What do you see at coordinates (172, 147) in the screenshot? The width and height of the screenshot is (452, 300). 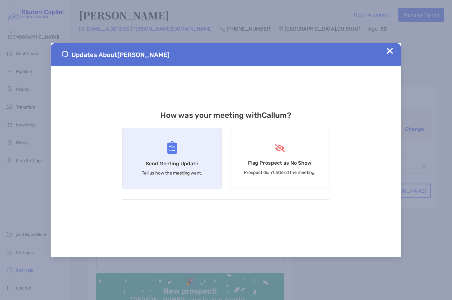 I see `img: Send Meeting Update` at bounding box center [172, 147].